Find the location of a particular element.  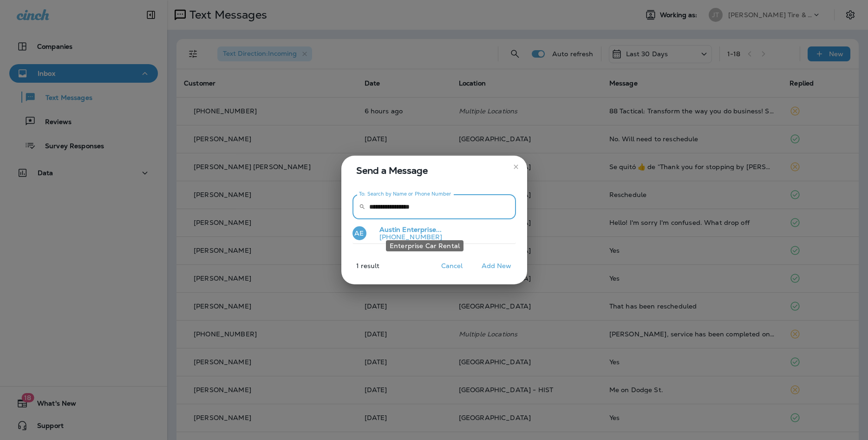

span: Austin is located at coordinates (390, 229).